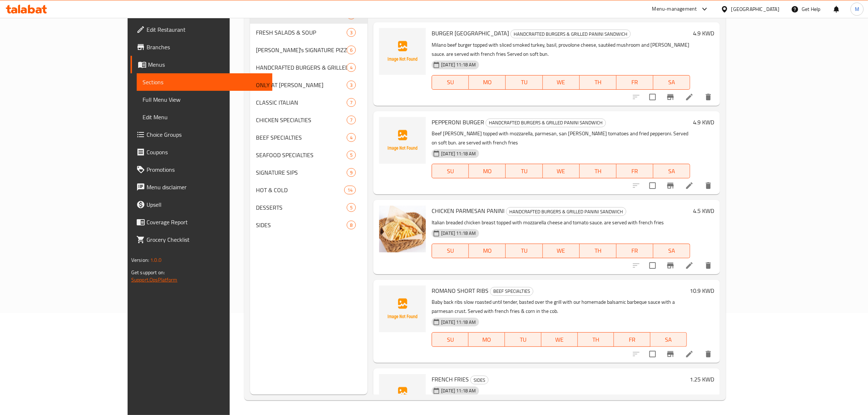  Describe the element at coordinates (450, 83) in the screenshot. I see `button: SU` at that location.